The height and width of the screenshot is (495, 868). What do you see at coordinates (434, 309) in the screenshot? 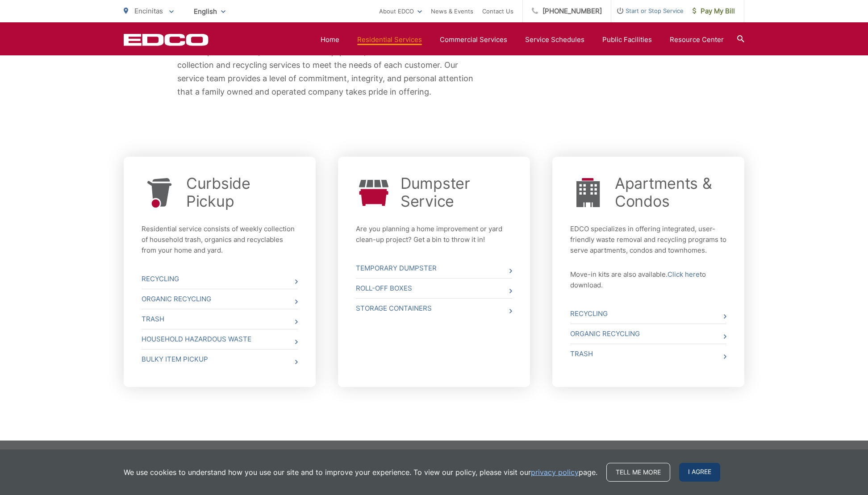
I see `a: Storage Containers` at bounding box center [434, 309].